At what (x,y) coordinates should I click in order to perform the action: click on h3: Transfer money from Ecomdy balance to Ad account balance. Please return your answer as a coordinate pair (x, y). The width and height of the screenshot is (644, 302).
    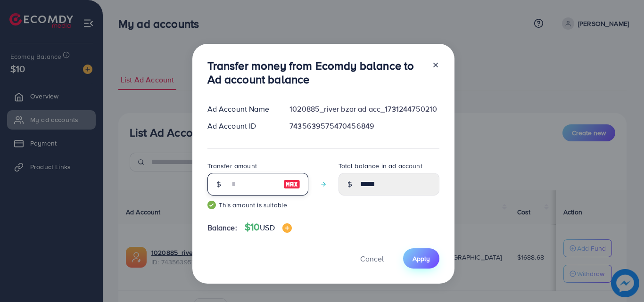
    Looking at the image, I should click on (316, 72).